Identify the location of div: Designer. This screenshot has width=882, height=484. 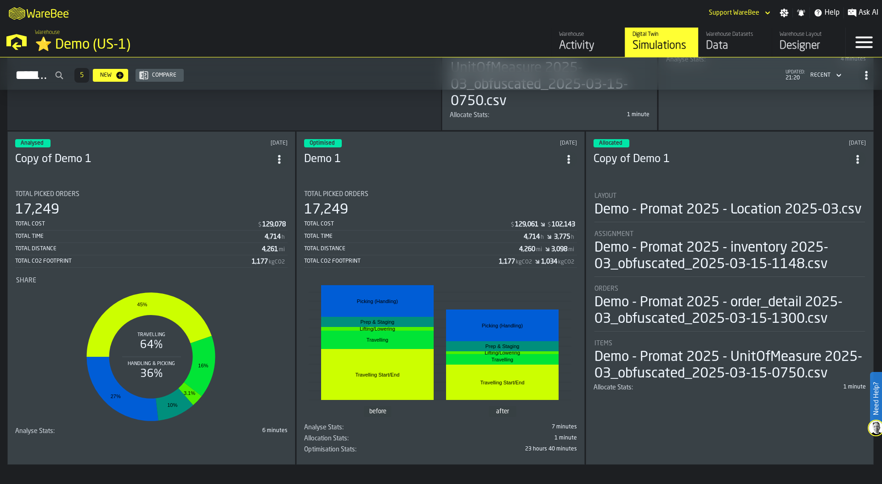
(808, 46).